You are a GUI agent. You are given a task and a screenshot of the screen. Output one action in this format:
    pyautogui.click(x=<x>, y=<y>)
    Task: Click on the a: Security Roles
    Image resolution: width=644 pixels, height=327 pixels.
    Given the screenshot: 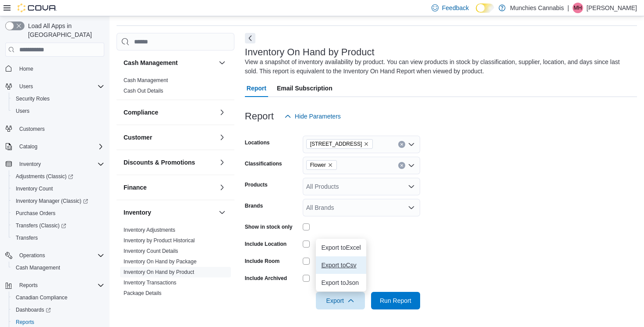 What is the action you would take?
    pyautogui.click(x=32, y=99)
    